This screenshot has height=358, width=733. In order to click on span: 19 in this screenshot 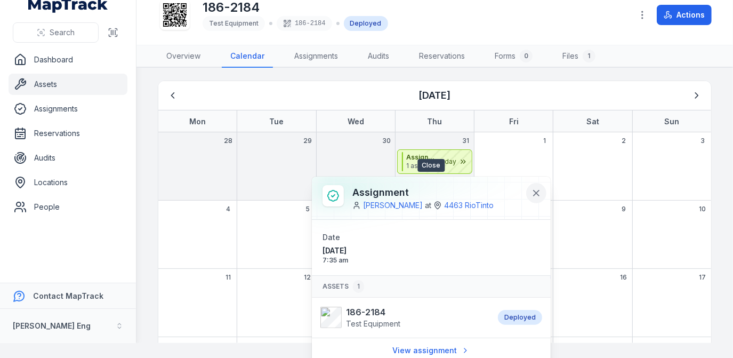, I will do `click(307, 346)`.